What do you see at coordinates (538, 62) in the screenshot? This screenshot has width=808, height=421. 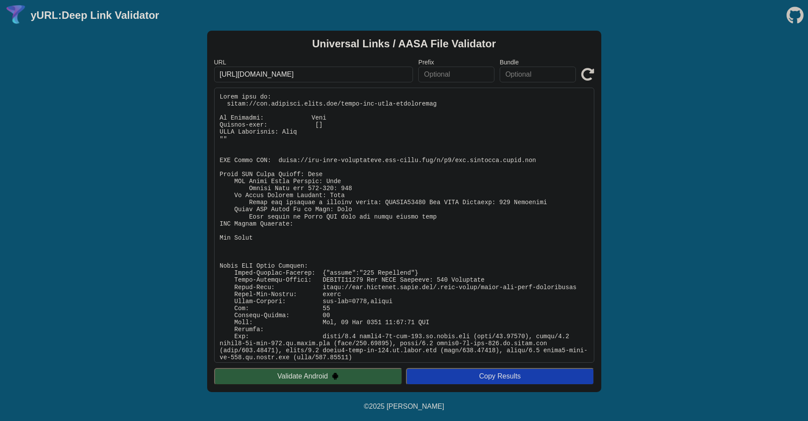 I see `label: Bundle` at bounding box center [538, 62].